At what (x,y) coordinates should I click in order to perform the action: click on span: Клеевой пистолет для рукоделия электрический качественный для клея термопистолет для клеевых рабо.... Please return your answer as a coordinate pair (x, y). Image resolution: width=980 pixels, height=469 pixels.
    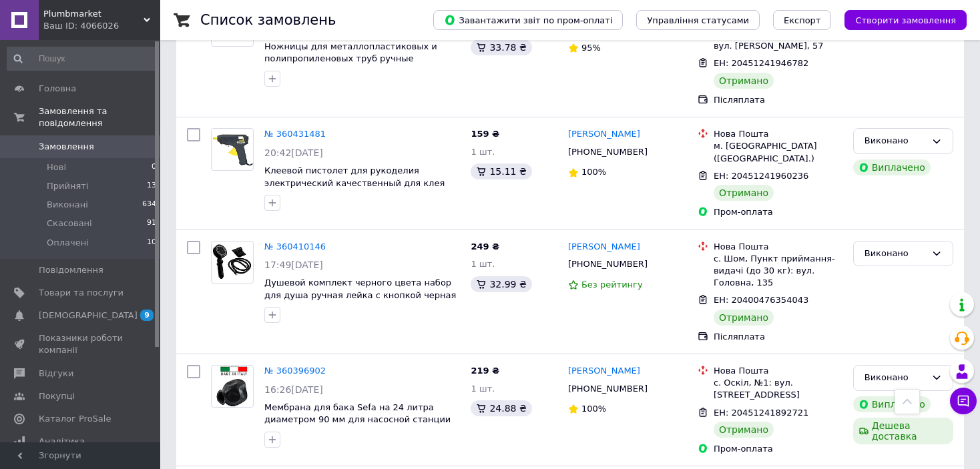
    Looking at the image, I should click on (354, 189).